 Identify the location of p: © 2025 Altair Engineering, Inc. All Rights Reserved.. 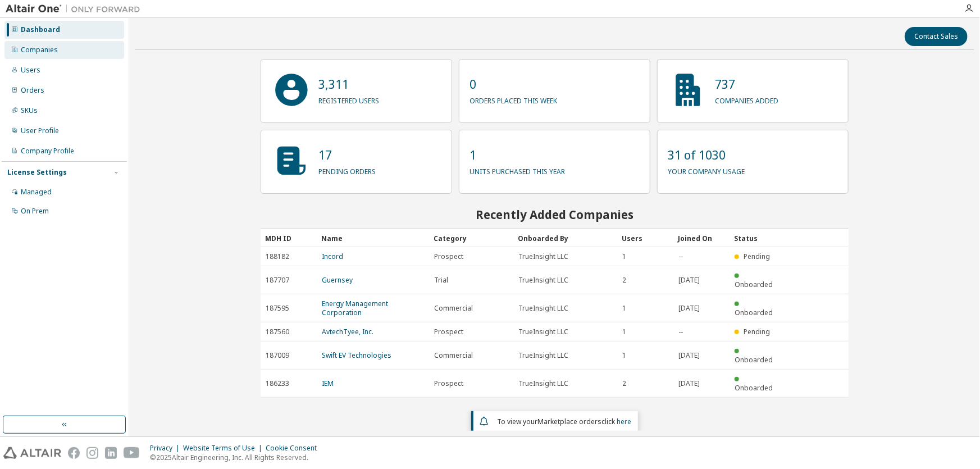
(236, 457).